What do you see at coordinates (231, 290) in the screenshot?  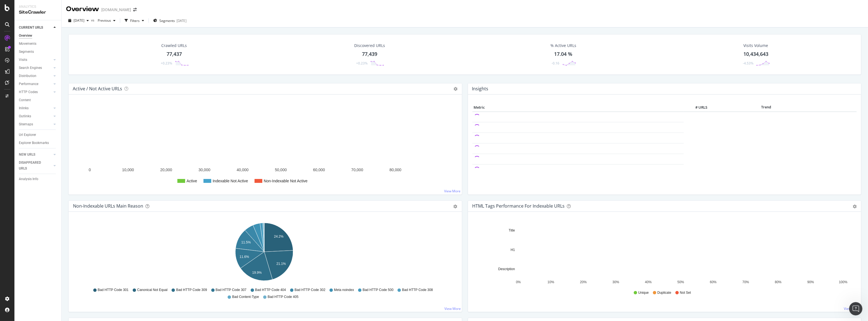 I see `span: Bad HTTP Code 307` at bounding box center [231, 290].